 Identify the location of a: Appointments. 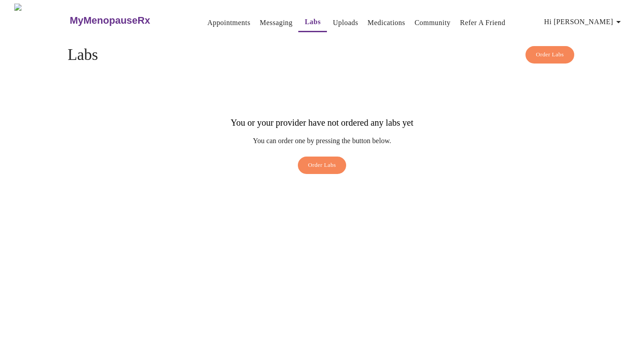
(229, 23).